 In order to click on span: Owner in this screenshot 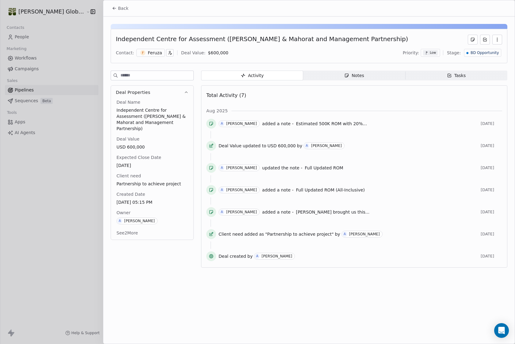, I will do `click(124, 213)`.